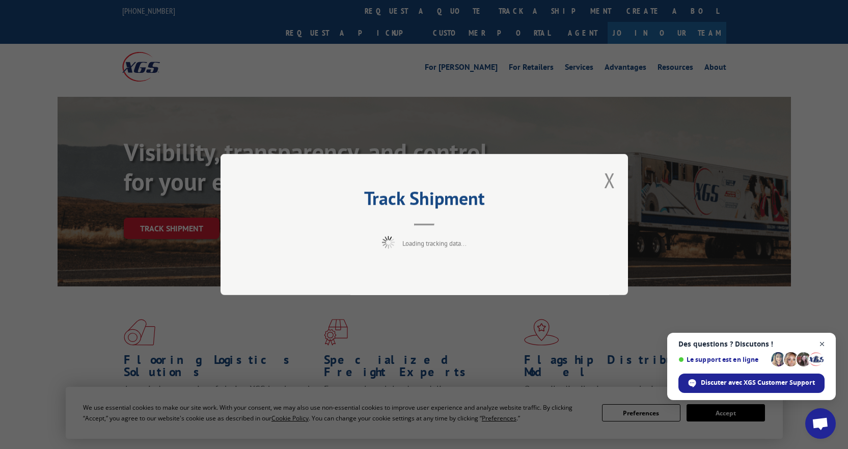 Image resolution: width=848 pixels, height=449 pixels. Describe the element at coordinates (822, 344) in the screenshot. I see `span: Fermer le chat` at that location.